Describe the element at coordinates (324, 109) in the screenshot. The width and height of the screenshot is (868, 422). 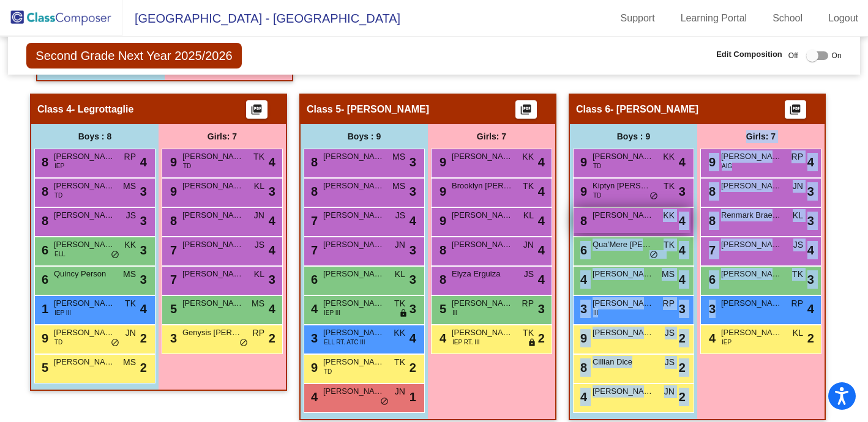
I see `span: Class 5` at that location.